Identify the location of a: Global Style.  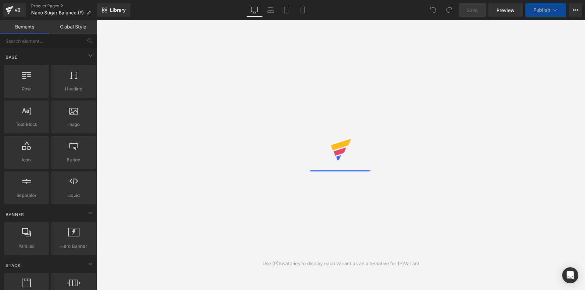
(73, 27).